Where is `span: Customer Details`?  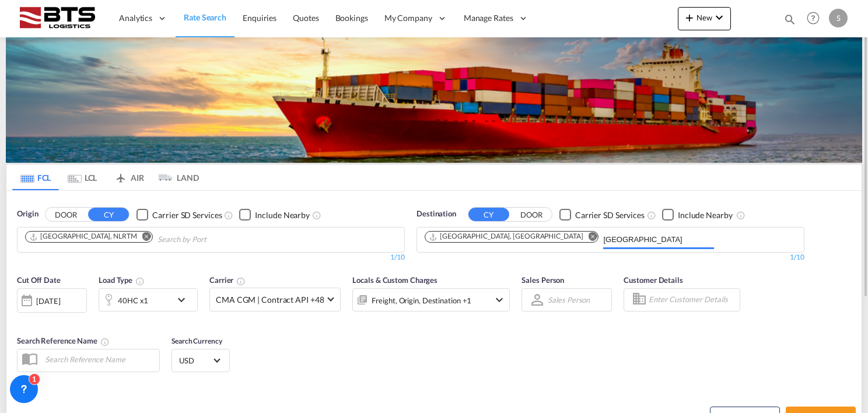 span: Customer Details is located at coordinates (653, 280).